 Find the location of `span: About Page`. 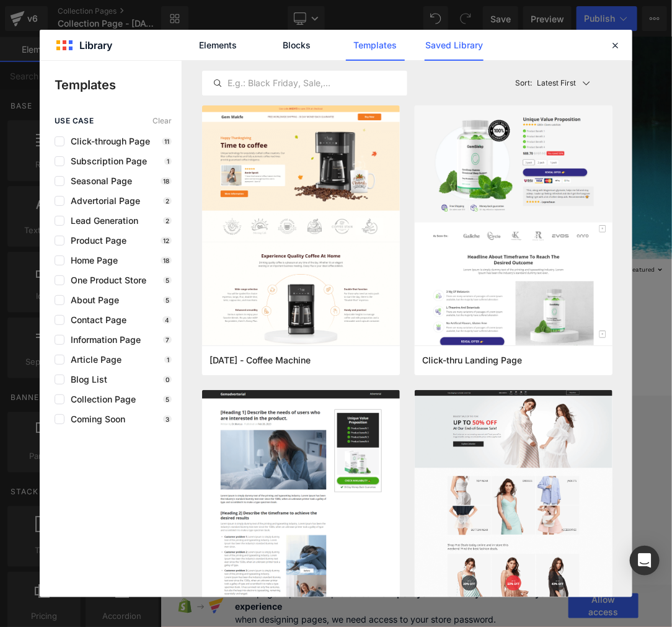

span: About Page is located at coordinates (92, 300).